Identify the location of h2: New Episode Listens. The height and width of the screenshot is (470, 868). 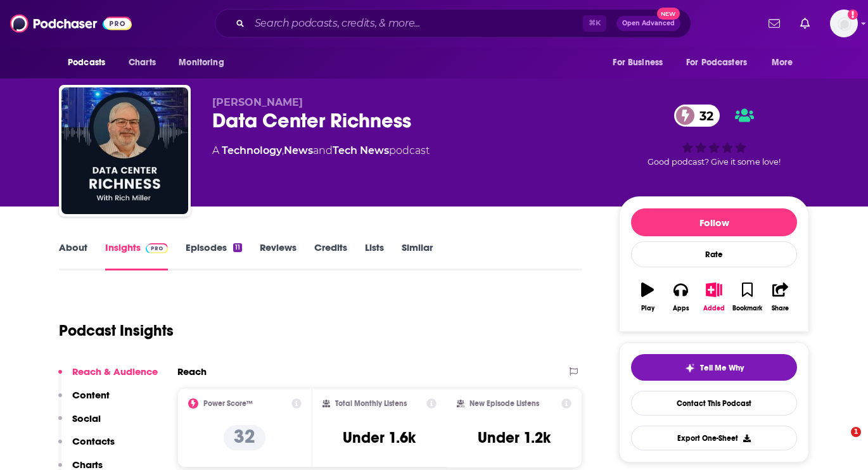
(504, 404).